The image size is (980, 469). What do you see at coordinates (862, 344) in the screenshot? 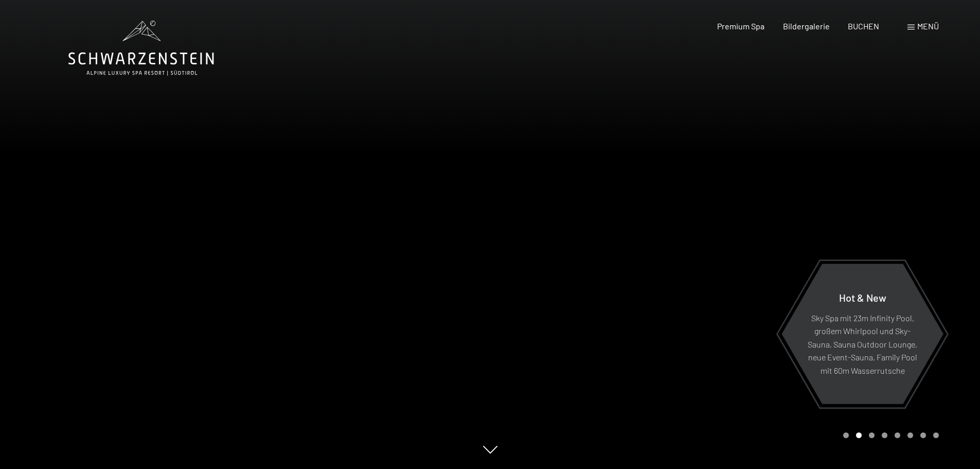
I see `p: Sky Spa mit 23m Infinity Pool, großem Whirlpool und Sky-Sauna, Sauna Outdoor Lounge, neue Event-S...` at bounding box center [862, 344].